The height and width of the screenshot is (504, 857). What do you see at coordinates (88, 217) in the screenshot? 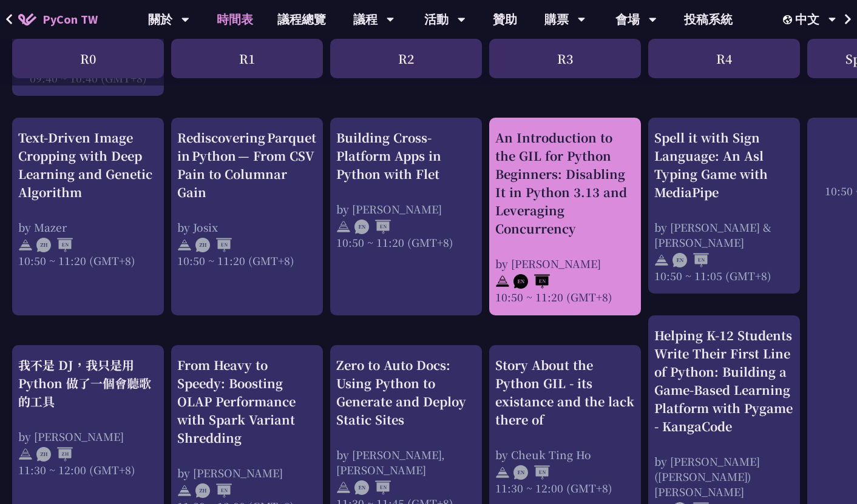
I see `a: Text-Driven Image Cropping with Deep Learning and Genetic Algorithm by Mazer 10:50 ~ 11:20 (GMT+8)` at bounding box center [88, 217].